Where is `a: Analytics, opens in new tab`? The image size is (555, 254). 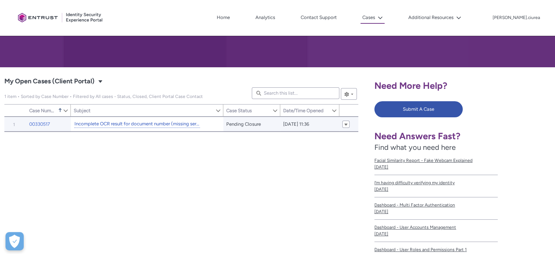
a: Analytics, opens in new tab is located at coordinates (265, 18).